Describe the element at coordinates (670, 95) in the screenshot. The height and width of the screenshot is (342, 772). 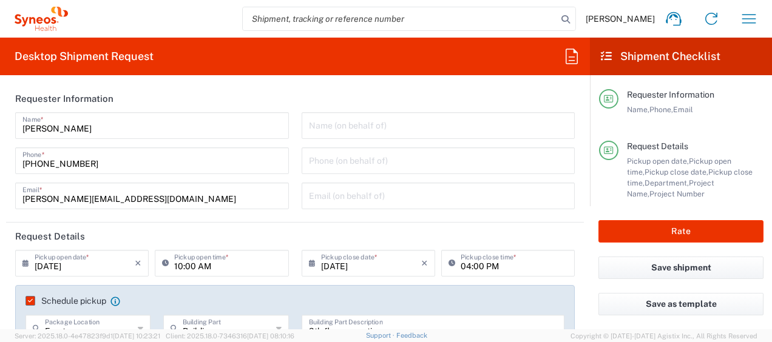
I see `span: Requester Information` at that location.